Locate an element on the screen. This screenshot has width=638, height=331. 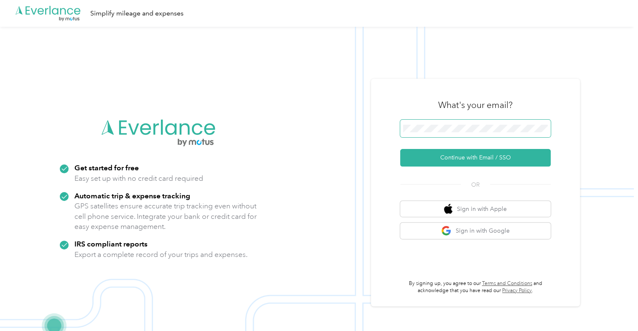
p: By signing up, you agree to our and acknowledge that you have read our . is located at coordinates (475, 287).